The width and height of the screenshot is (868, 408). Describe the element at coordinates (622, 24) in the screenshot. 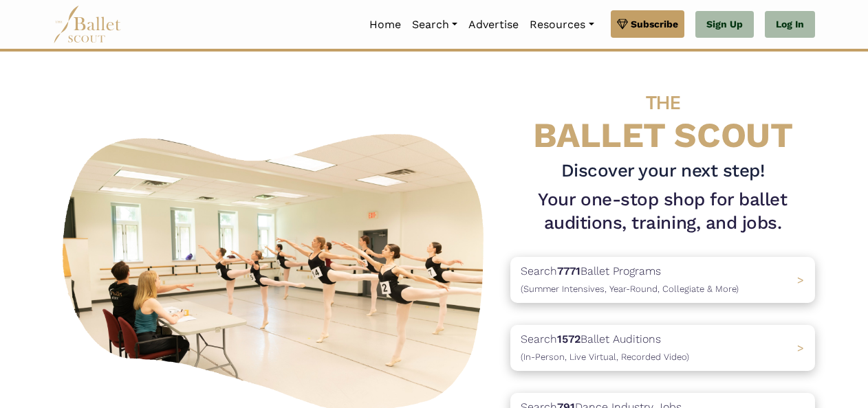

I see `img: gem.svg` at that location.